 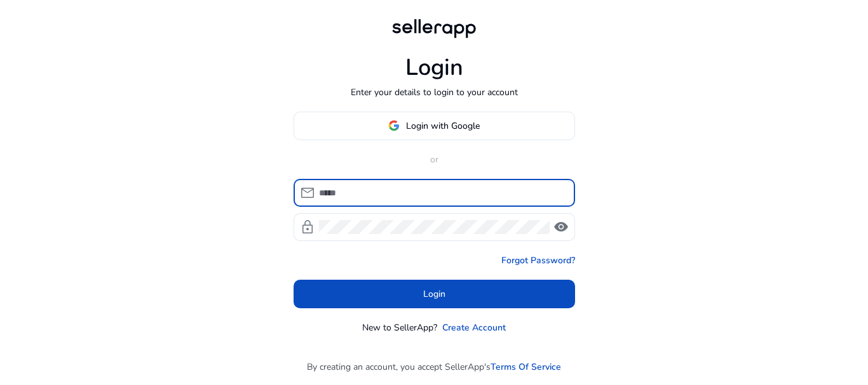 I want to click on button: Login with Google, so click(x=434, y=126).